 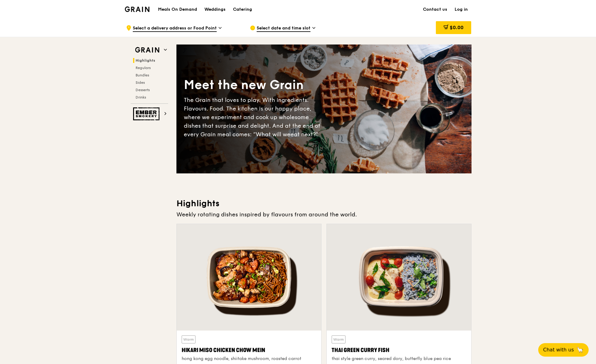 What do you see at coordinates (284, 28) in the screenshot?
I see `span: Select date and time slot` at bounding box center [284, 28].